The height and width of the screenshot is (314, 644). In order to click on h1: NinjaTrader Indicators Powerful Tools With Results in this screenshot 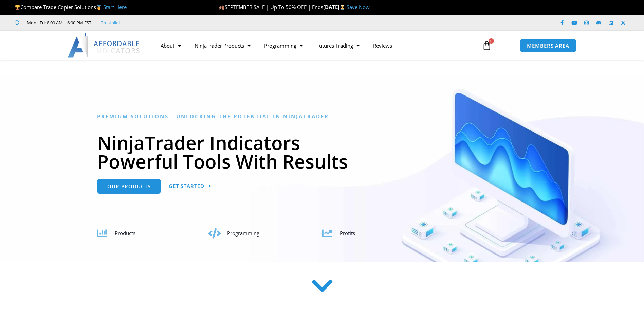, I will do `click(322, 152)`.